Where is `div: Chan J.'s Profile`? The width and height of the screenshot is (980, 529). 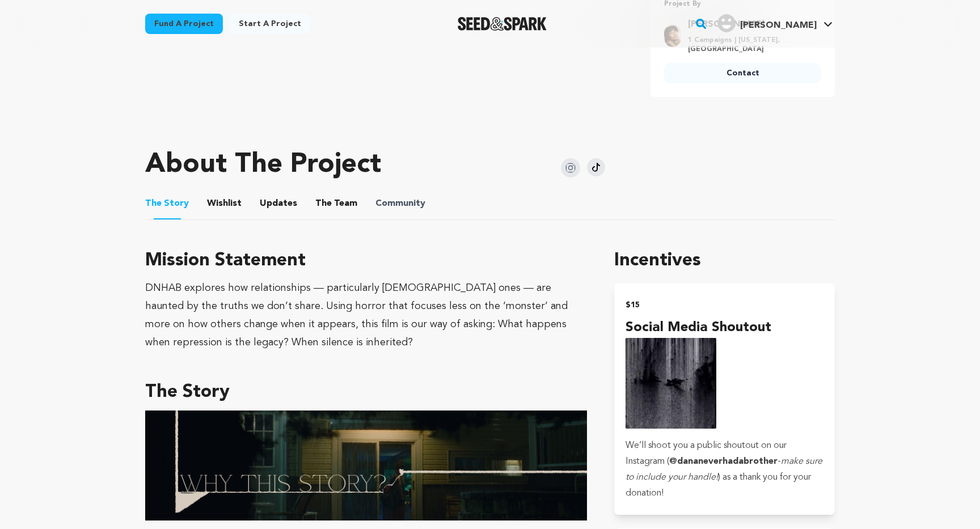
div: Chan J.'s Profile is located at coordinates (767, 23).